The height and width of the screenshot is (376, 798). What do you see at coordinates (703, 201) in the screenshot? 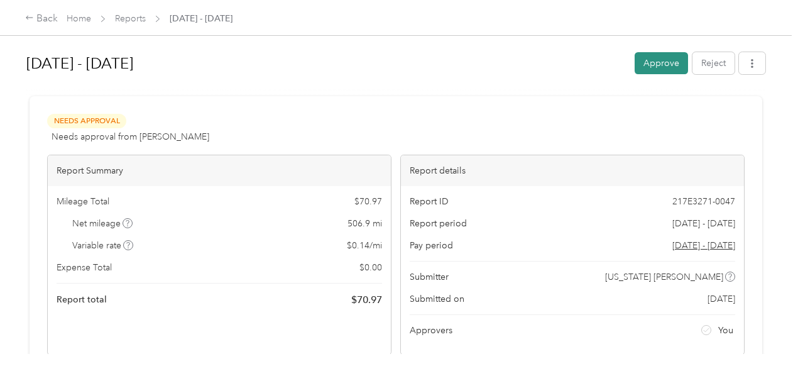
I see `span: 217E3271-0047` at bounding box center [703, 201].